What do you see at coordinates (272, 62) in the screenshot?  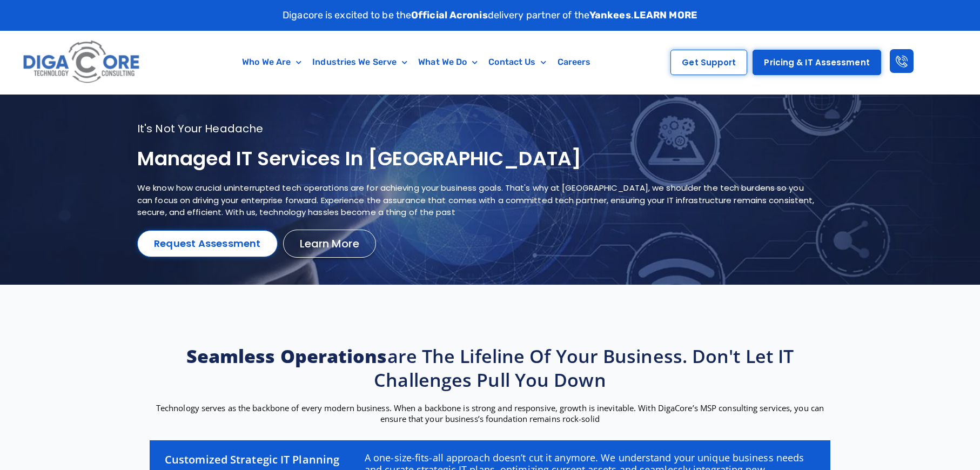 I see `a: Who We Are` at bounding box center [272, 62].